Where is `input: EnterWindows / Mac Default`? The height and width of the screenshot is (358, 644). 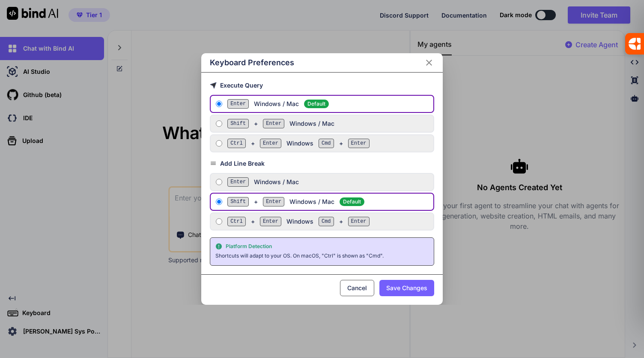 input: EnterWindows / Mac Default is located at coordinates (219, 104).